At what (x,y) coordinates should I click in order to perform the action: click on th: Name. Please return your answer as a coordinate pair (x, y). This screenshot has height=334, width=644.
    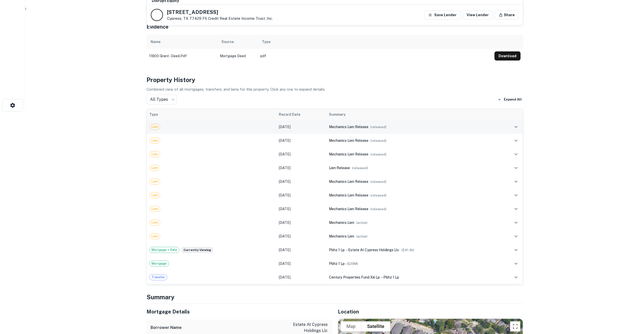
    Looking at the image, I should click on (182, 42).